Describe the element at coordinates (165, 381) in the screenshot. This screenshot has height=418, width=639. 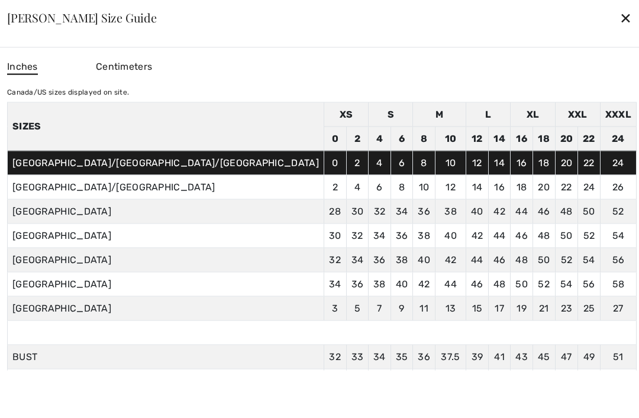
I see `td: WAIST` at that location.